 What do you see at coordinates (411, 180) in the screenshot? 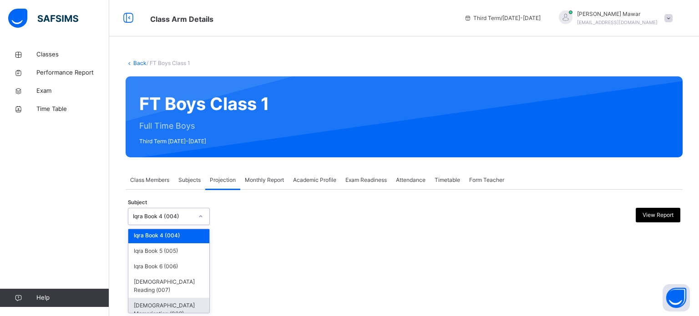
I see `span: Attendance` at bounding box center [411, 180].